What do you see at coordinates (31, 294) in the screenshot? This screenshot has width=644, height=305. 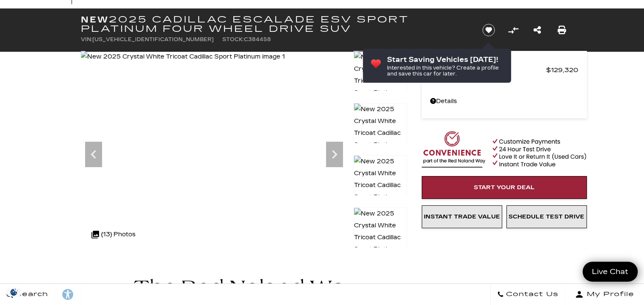 I see `span: Search` at bounding box center [31, 294].